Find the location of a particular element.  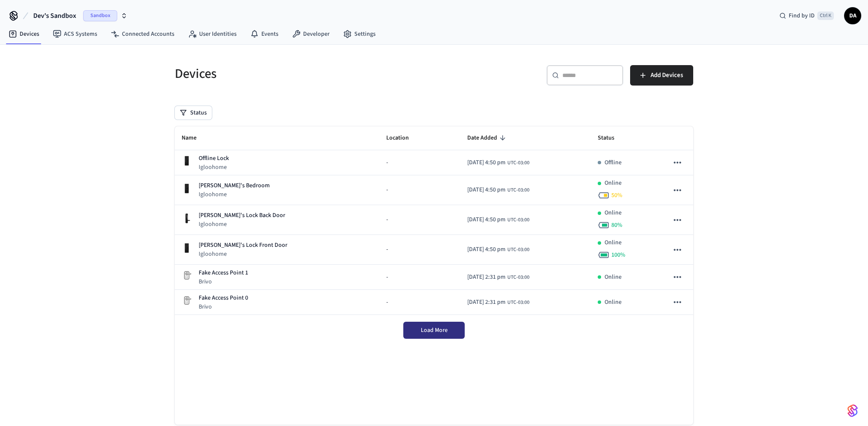

span: 100 % is located at coordinates (618, 255).